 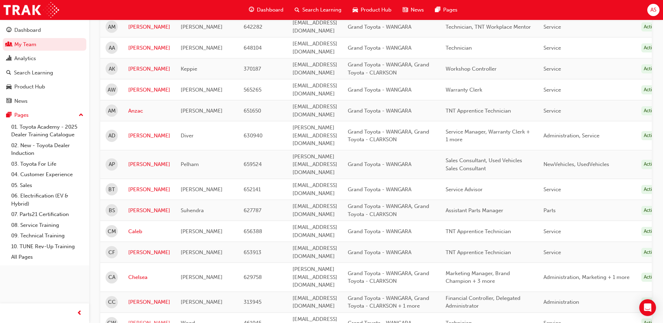 I want to click on span: search-icon, so click(x=297, y=10).